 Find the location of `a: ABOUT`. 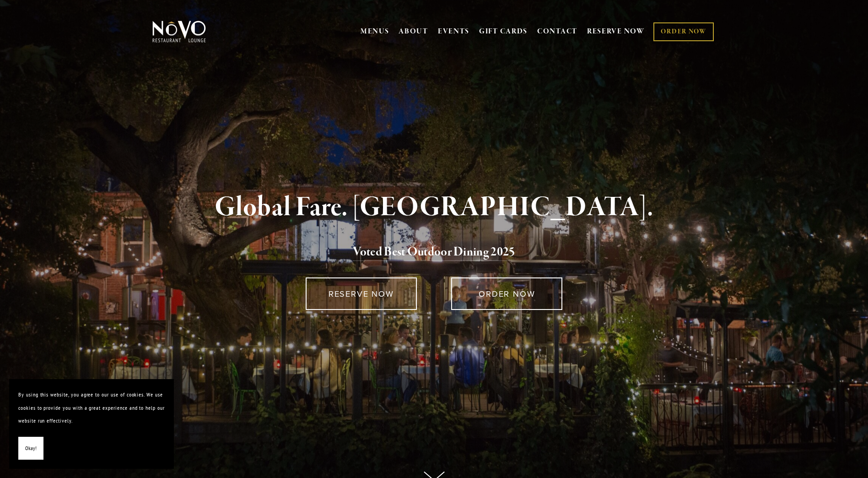

a: ABOUT is located at coordinates (413, 32).